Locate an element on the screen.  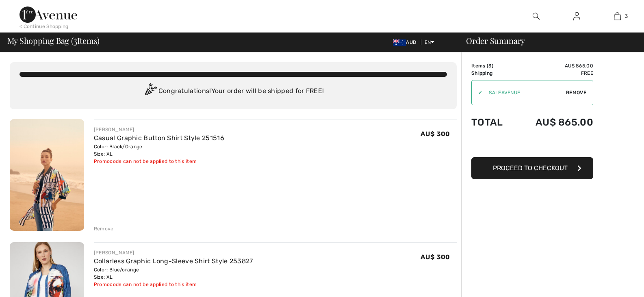
img: Congratulation2.svg is located at coordinates (150, 91).